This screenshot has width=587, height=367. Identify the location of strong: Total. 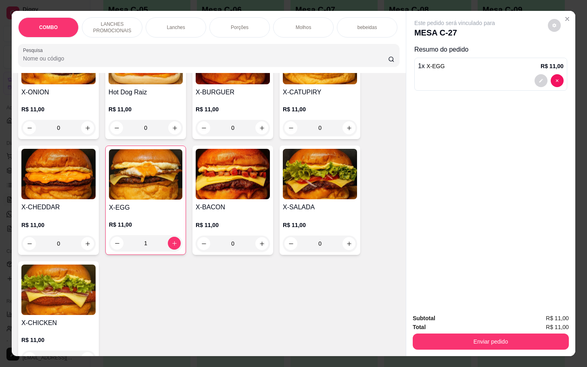
(419, 327).